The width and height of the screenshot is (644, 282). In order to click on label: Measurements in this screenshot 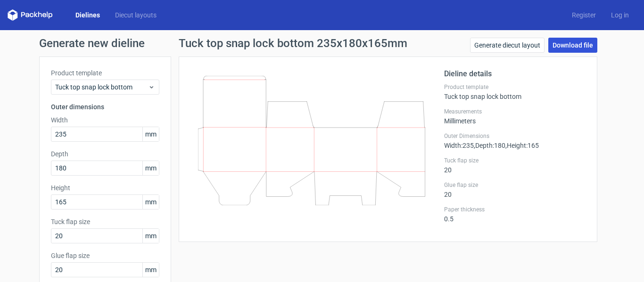, I will do `click(515, 111)`.